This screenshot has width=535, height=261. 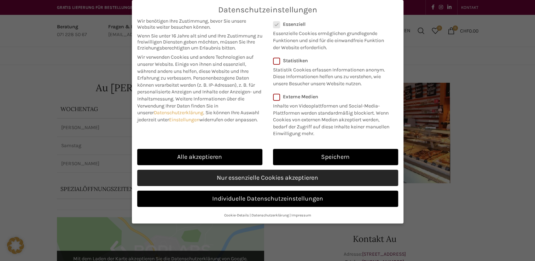 I want to click on span: Sie können Ihre Auswahl jederzeit unter widerrufen oder anpassen., so click(x=198, y=116).